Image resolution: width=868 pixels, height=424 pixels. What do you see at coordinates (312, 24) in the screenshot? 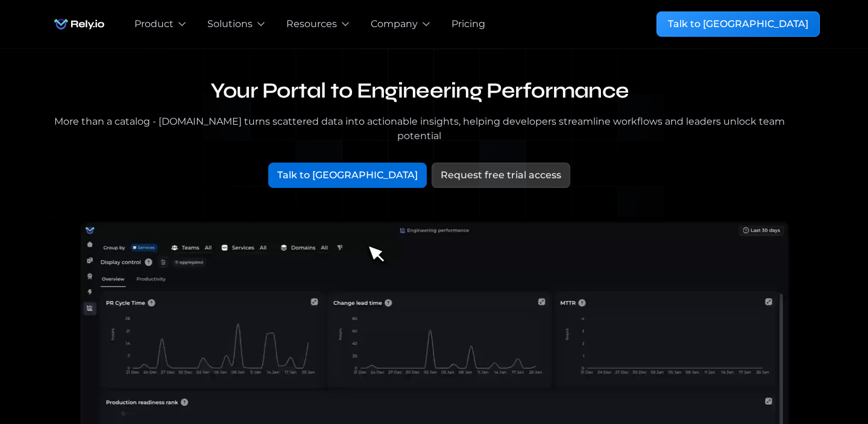
I see `div: Resources` at bounding box center [312, 24].